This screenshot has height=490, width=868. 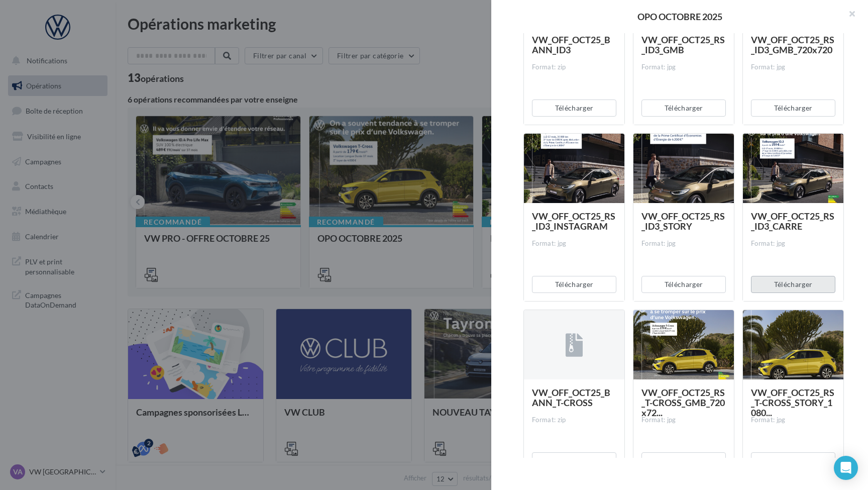 I want to click on span: VW_OFF_OCT25_BANN_T-CROSS, so click(x=571, y=397).